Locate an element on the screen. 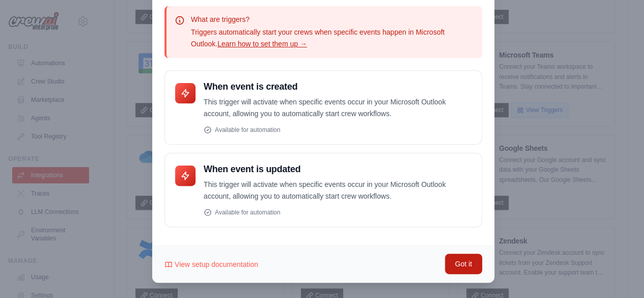 The image size is (644, 298). button: Got it is located at coordinates (463, 264).